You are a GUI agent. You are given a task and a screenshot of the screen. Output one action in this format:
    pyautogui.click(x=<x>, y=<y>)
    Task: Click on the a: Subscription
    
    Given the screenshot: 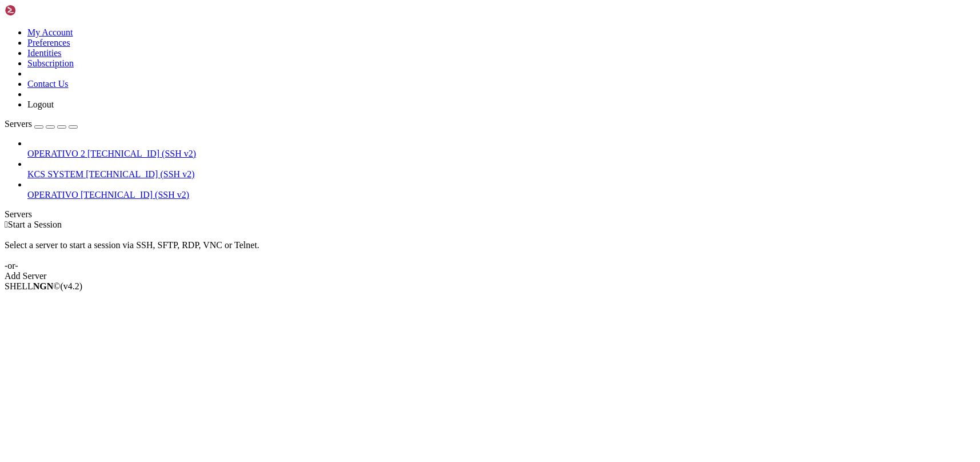 What is the action you would take?
    pyautogui.click(x=50, y=63)
    